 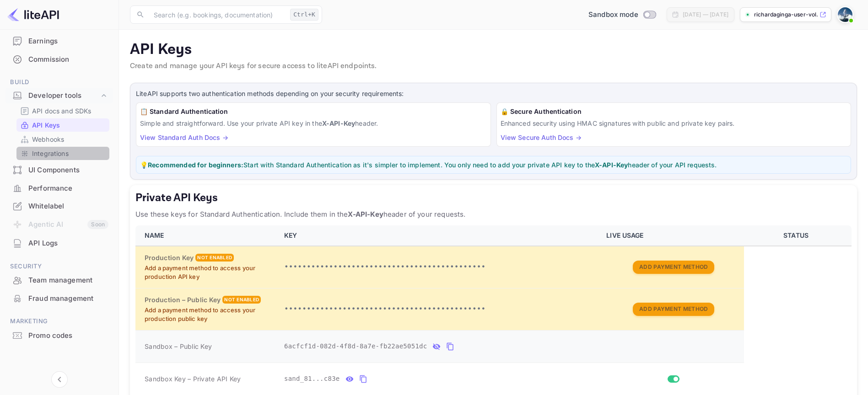 I want to click on span: 6acfcf1d-082d-4f8d-8a7e-fb22ae5051dc, so click(x=356, y=346).